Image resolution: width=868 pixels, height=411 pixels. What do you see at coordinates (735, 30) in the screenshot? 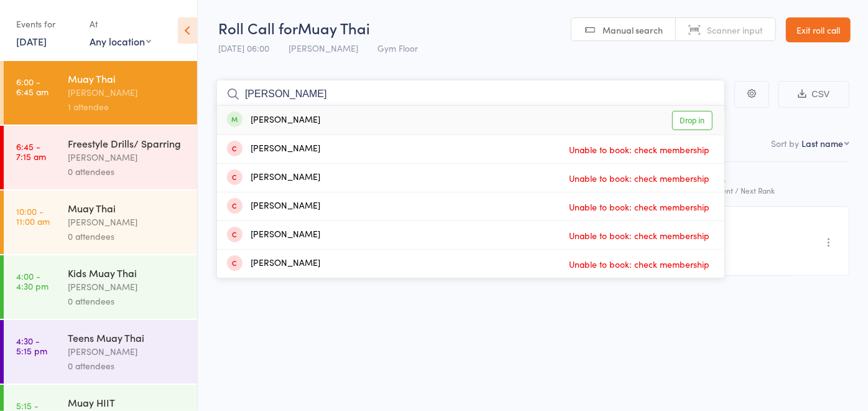
I see `span: Scanner input` at bounding box center [735, 30].